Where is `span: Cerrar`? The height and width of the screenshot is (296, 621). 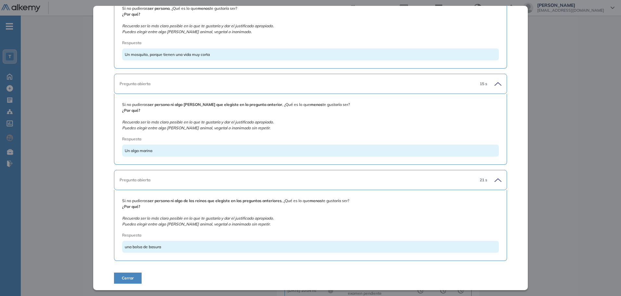
span: Cerrar is located at coordinates (128, 278).